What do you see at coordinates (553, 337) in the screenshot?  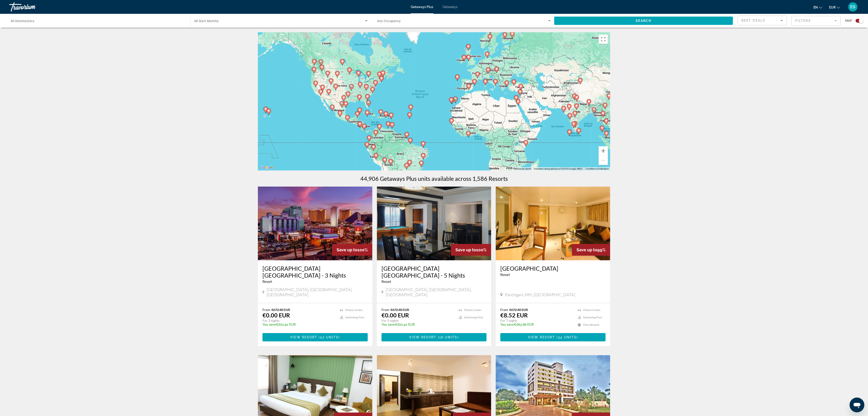 I see `a: View Resort(34 units)` at bounding box center [553, 337].